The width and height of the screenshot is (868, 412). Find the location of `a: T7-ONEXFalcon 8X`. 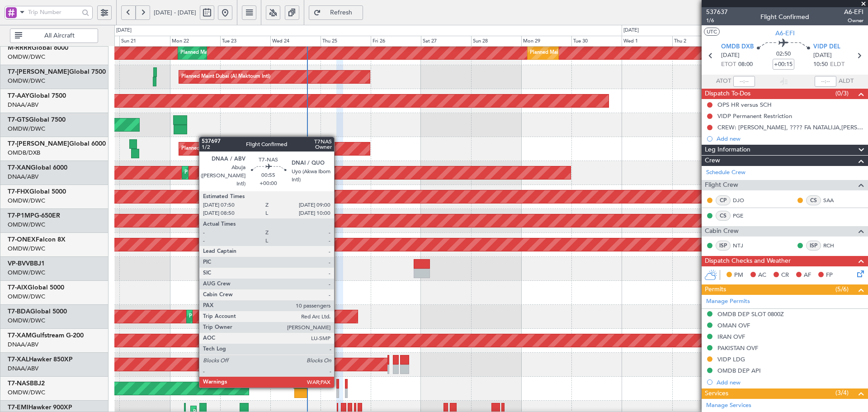

a: T7-ONEXFalcon 8X is located at coordinates (37, 240).